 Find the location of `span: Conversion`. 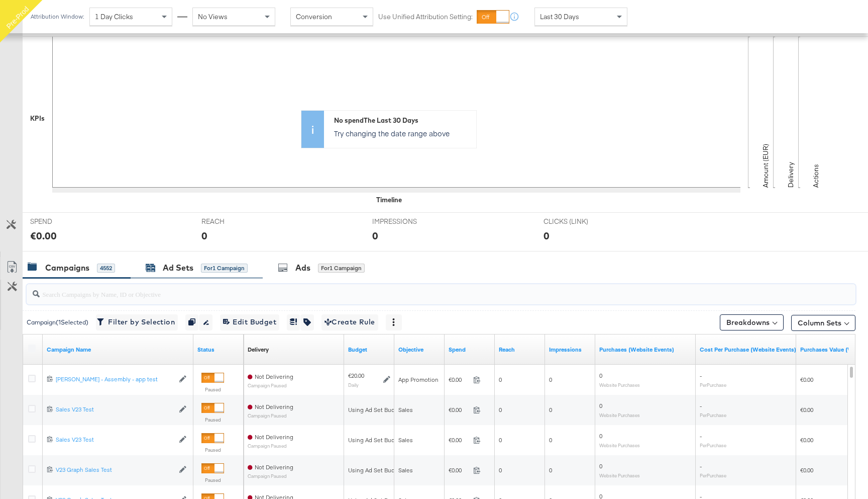

span: Conversion is located at coordinates (314, 16).